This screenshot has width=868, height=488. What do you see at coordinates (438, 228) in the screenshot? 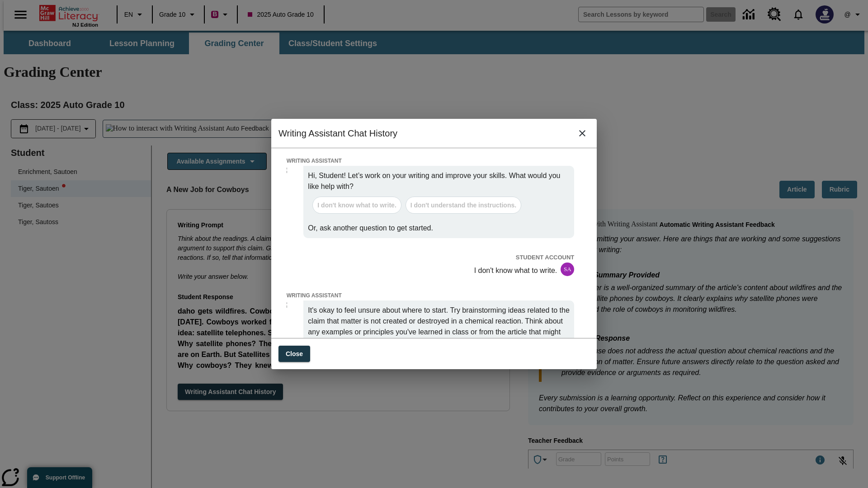
I see `p: Or, ask another question to get started.` at bounding box center [438, 228].